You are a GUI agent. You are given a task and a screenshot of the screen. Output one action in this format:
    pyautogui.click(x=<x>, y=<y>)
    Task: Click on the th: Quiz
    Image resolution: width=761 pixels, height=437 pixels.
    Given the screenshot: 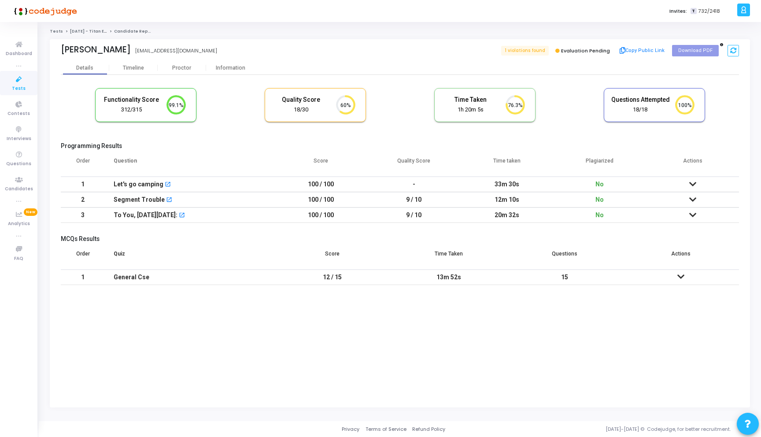 What is the action you would take?
    pyautogui.click(x=189, y=257)
    